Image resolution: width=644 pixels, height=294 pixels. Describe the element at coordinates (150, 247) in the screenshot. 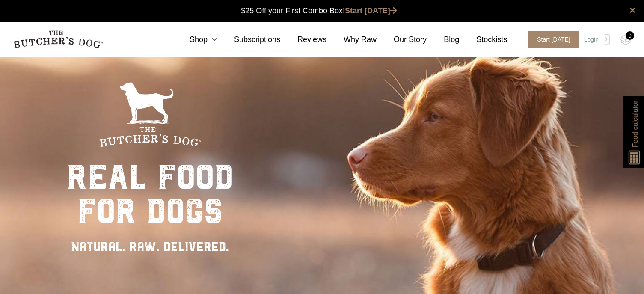

I see `div: NATURAL. RAW. DELIVERED.` at that location.